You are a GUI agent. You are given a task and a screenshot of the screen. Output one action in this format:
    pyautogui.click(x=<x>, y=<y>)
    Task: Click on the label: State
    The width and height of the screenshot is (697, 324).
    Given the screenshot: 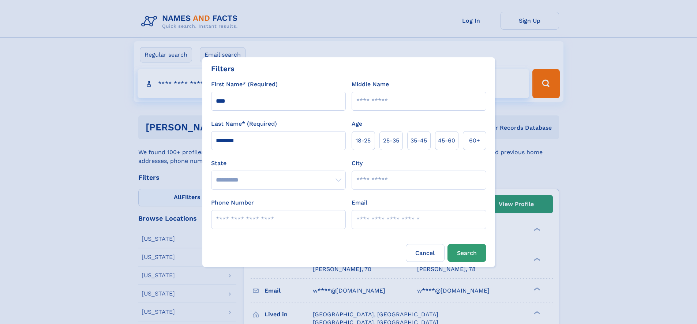 What is the action you would take?
    pyautogui.click(x=278, y=163)
    